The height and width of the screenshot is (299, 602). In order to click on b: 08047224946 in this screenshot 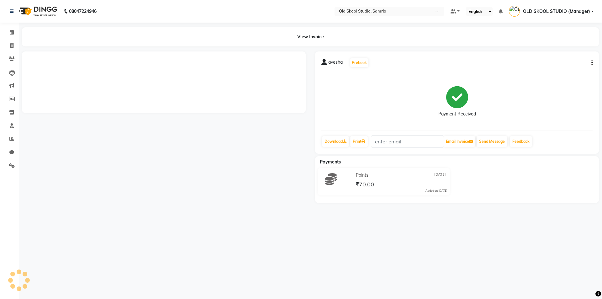, I will do `click(83, 11)`.